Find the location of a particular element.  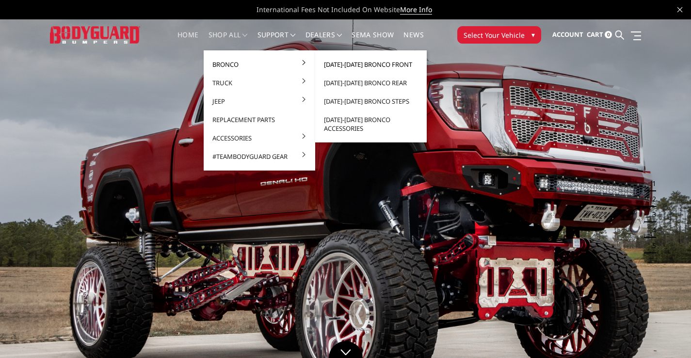

button: 5 of 5 is located at coordinates (651, 246).